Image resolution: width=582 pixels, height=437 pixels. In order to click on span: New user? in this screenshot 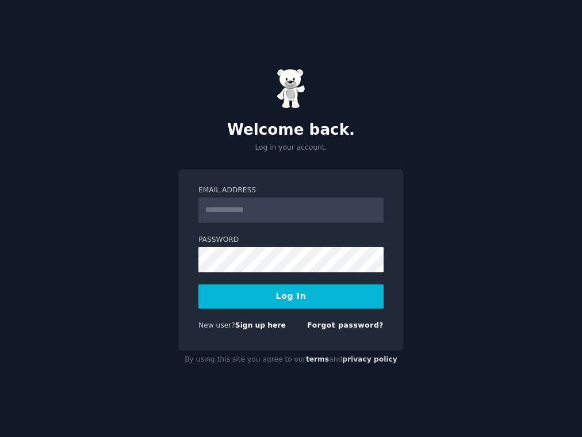, I will do `click(217, 325)`.